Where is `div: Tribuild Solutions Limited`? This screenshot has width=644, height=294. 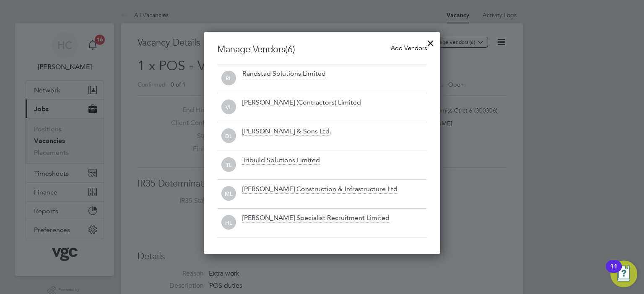
div: Tribuild Solutions Limited is located at coordinates (281, 161).